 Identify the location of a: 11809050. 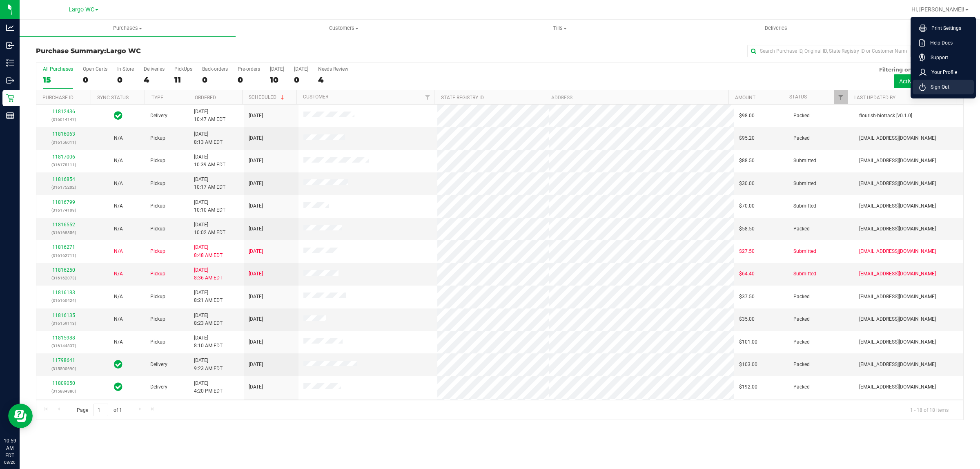
(63, 383).